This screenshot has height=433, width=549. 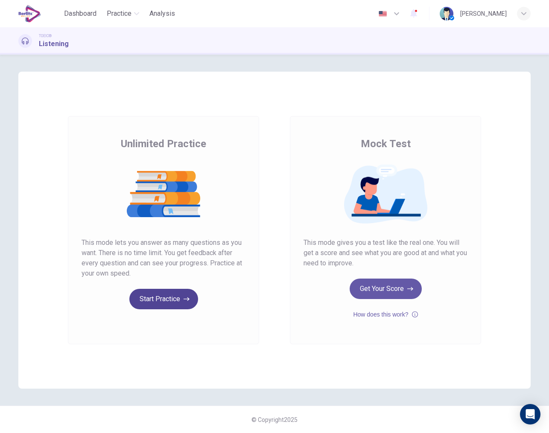 What do you see at coordinates (162, 14) in the screenshot?
I see `span: Analysis` at bounding box center [162, 14].